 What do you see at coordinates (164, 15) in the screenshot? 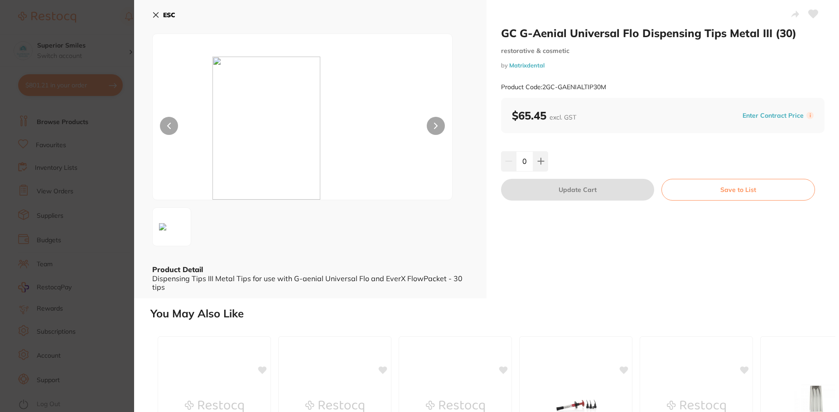
I see `button: ESC` at bounding box center [164, 15].